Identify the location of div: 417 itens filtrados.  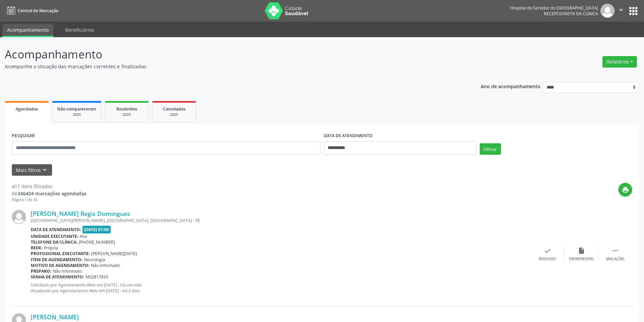
(49, 186).